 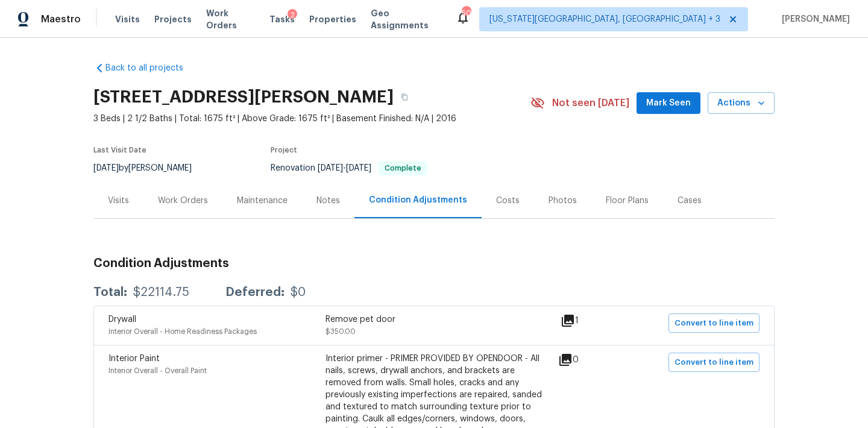 What do you see at coordinates (134, 358) in the screenshot?
I see `span: Interior Paint` at bounding box center [134, 358].